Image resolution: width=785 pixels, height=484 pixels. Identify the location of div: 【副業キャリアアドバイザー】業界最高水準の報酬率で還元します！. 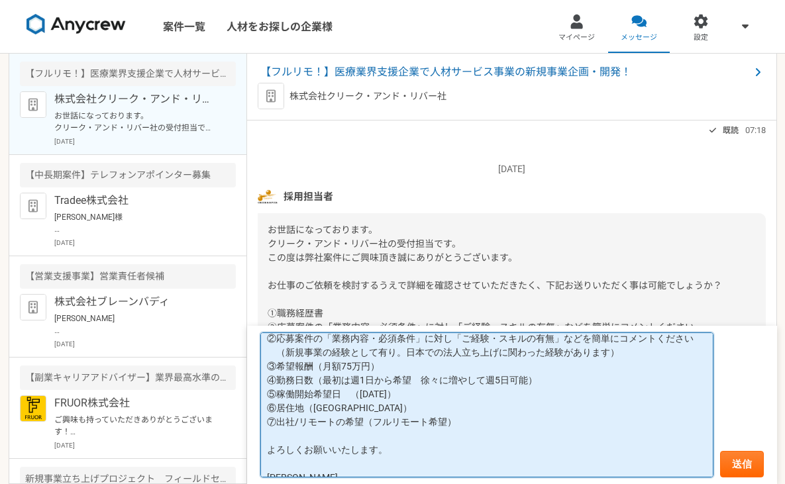
(128, 378).